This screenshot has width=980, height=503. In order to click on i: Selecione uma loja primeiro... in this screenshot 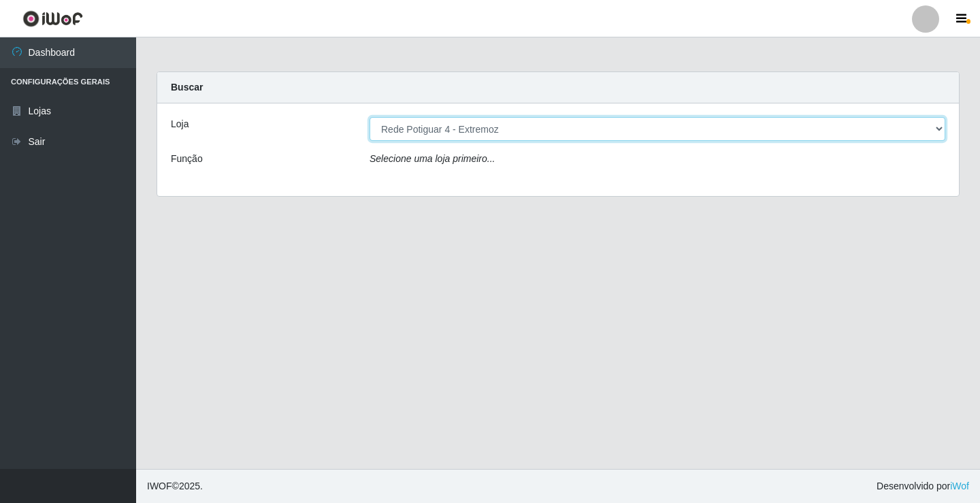, I will do `click(432, 159)`.